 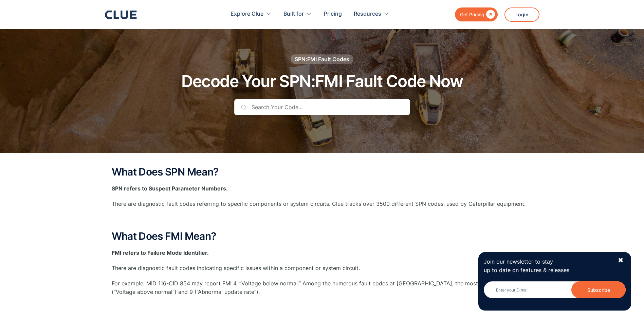 What do you see at coordinates (522, 14) in the screenshot?
I see `a: Login` at bounding box center [522, 14].